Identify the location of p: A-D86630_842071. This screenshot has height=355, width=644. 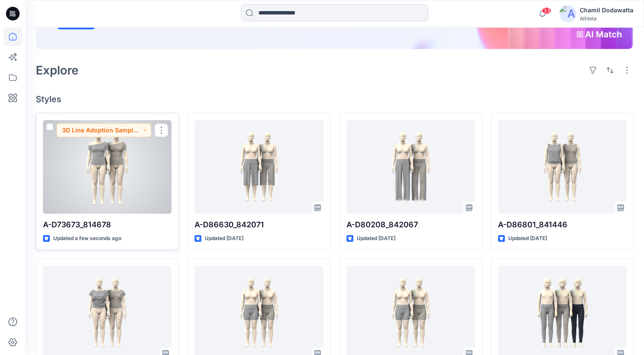
(259, 225).